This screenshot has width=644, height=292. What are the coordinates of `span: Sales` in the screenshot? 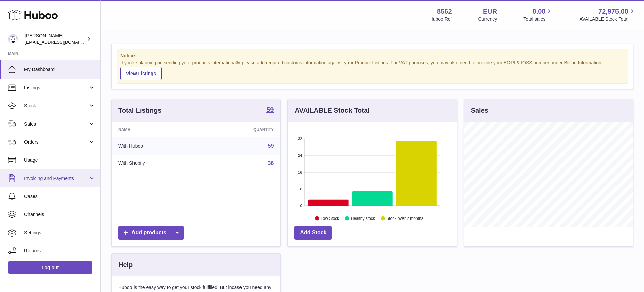 It's located at (56, 124).